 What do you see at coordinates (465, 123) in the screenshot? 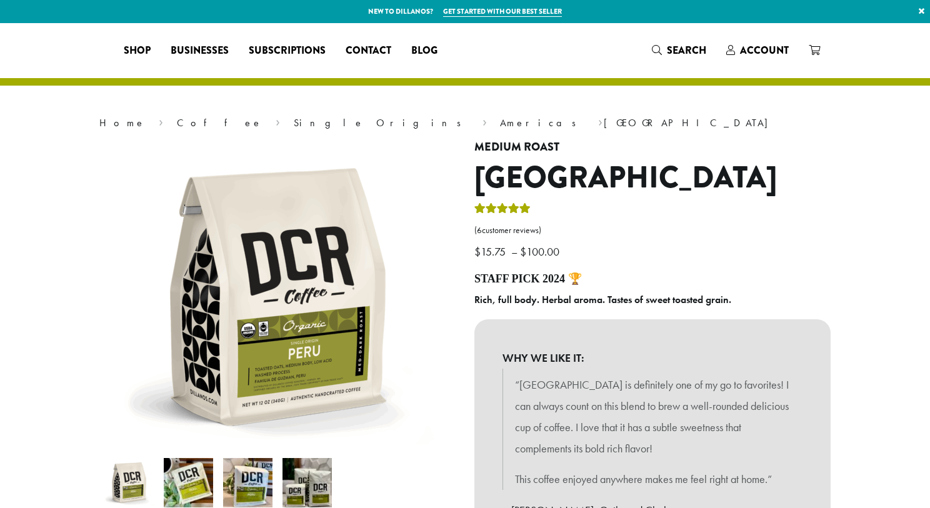
I see `nav: Breadcrumb` at bounding box center [465, 123].